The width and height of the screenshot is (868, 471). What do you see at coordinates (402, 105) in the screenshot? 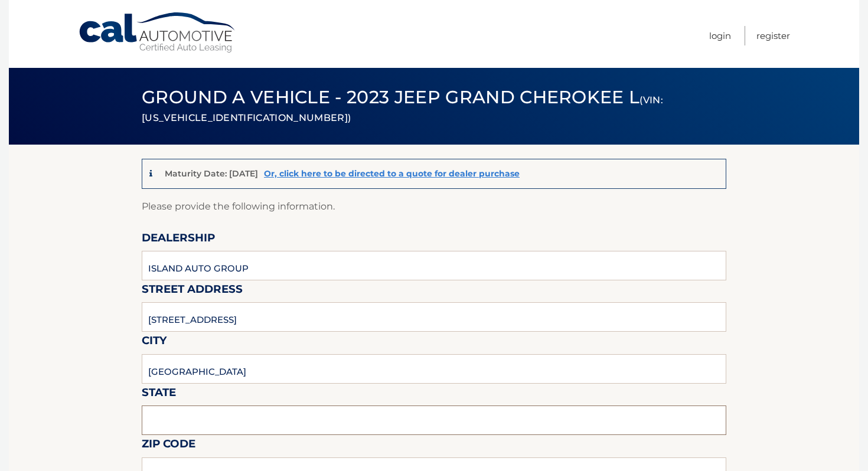
I see `span: Ground a Vehicle - 2023 Jeep Grand Cherokee L` at bounding box center [402, 105].